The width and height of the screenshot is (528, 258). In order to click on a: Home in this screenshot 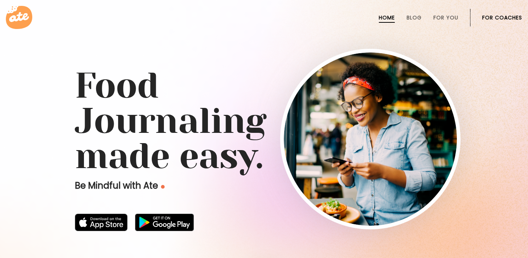, I will do `click(387, 18)`.